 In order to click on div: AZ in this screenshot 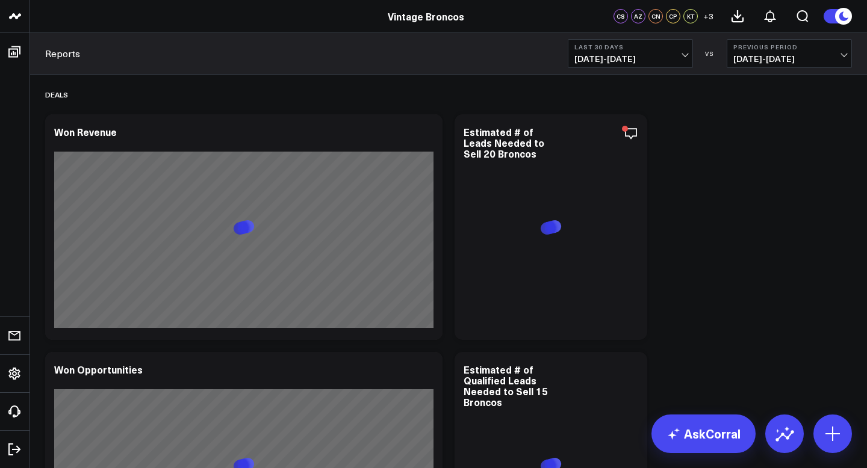, I will do `click(638, 16)`.